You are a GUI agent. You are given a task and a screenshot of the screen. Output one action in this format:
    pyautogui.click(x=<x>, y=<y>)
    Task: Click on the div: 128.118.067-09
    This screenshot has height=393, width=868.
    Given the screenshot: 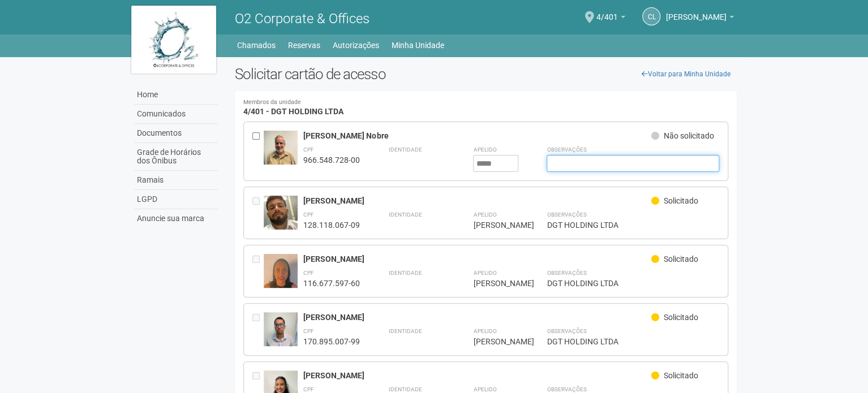 What is the action you would take?
    pyautogui.click(x=332, y=225)
    